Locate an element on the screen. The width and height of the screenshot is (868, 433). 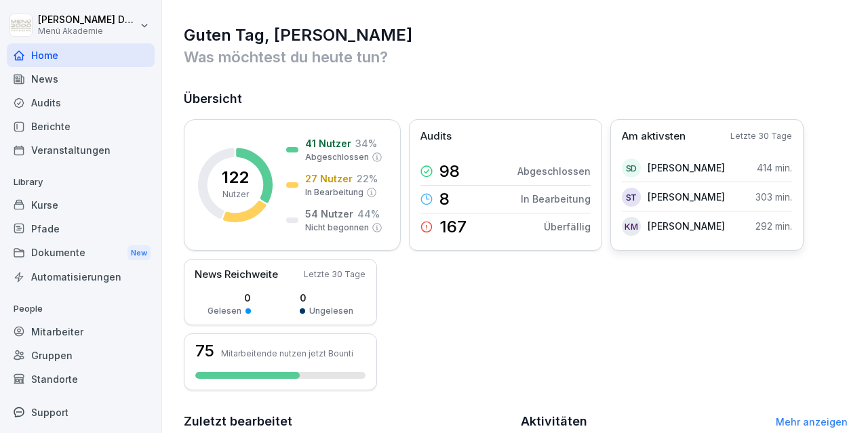
div: New is located at coordinates (139, 253).